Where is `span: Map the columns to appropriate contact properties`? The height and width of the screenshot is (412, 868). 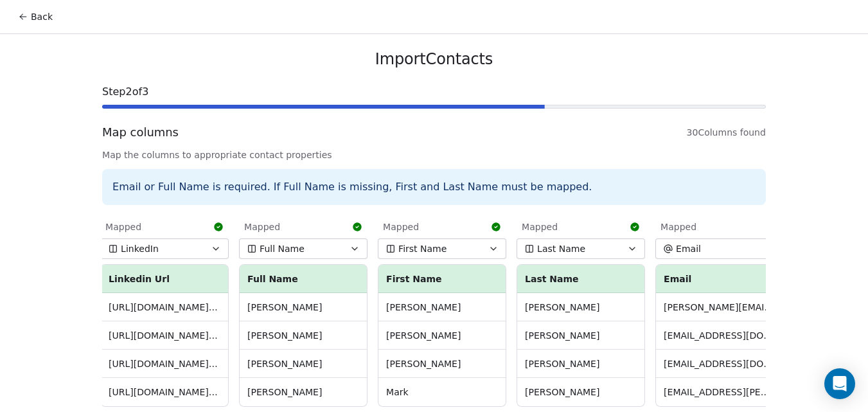
span: Map the columns to appropriate contact properties is located at coordinates (434, 155).